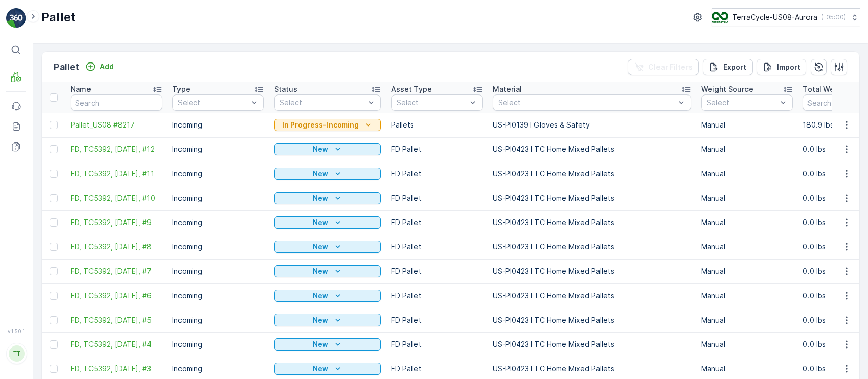  I want to click on p: Type, so click(181, 89).